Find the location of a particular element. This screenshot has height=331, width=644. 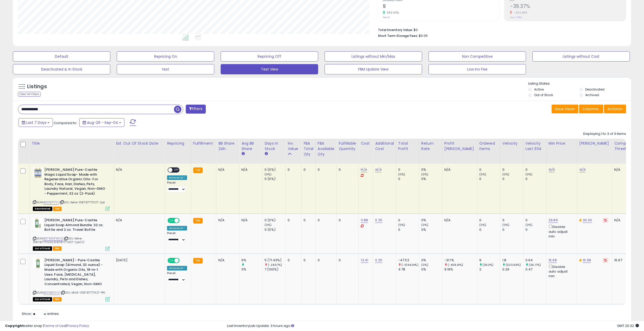

a: 36.00 is located at coordinates (588, 220).